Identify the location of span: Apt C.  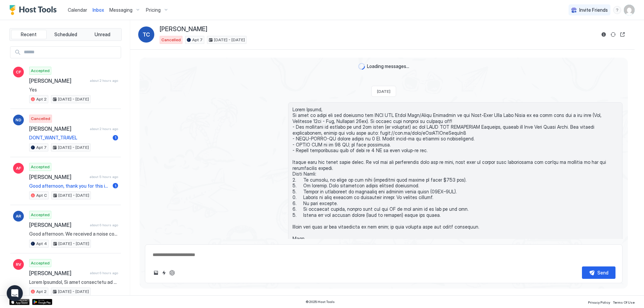
(42, 195).